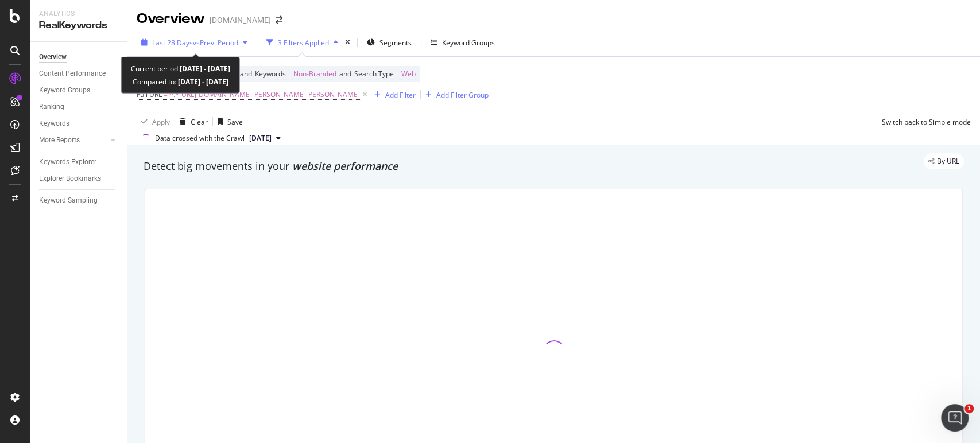 Image resolution: width=980 pixels, height=443 pixels. Describe the element at coordinates (400, 95) in the screenshot. I see `div: Add Filter` at that location.